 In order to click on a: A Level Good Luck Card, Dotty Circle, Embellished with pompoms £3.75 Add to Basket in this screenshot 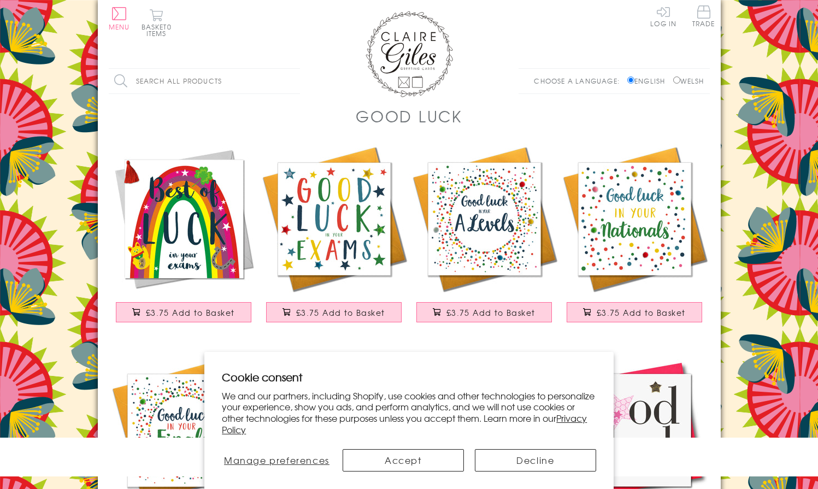, I will do `click(484, 238)`.